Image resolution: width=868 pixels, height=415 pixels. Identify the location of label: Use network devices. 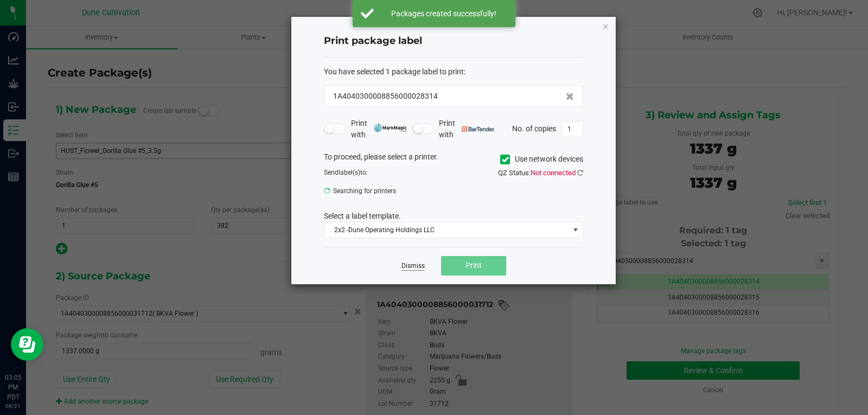
(541, 159).